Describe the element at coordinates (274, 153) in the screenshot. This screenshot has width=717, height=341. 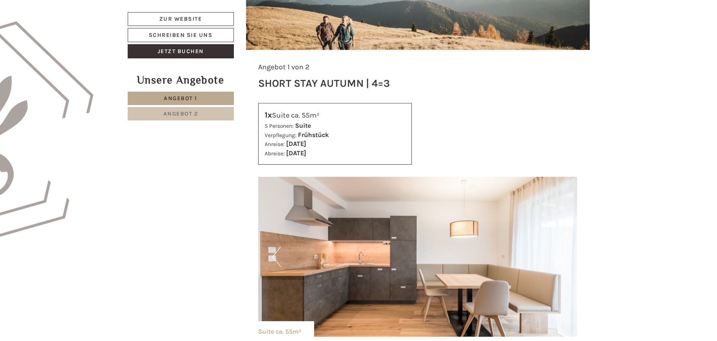
I see `small: Abreise:` at that location.